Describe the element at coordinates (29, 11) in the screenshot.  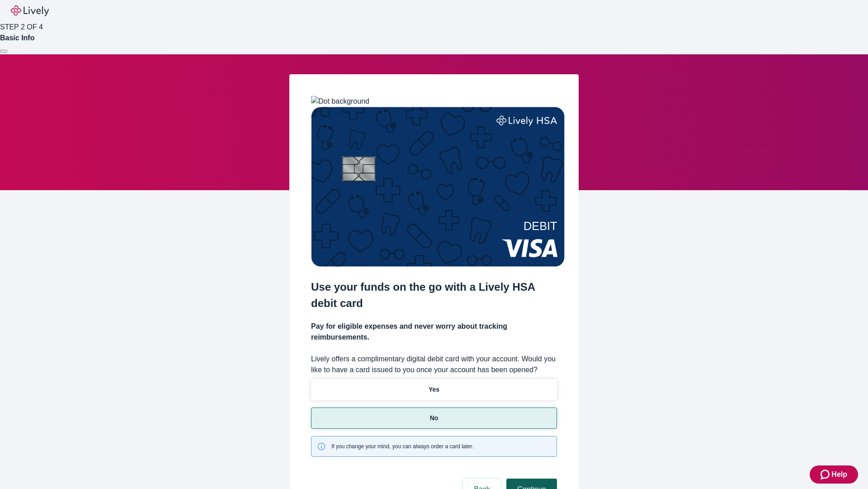
I see `img: Lively` at that location.